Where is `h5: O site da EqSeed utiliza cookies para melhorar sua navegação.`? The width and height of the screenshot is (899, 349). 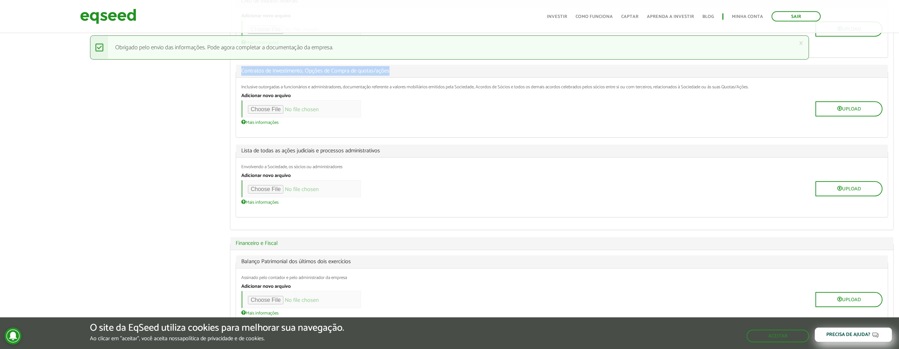
h5: O site da EqSeed utiliza cookies para melhorar sua navegação. is located at coordinates (217, 327).